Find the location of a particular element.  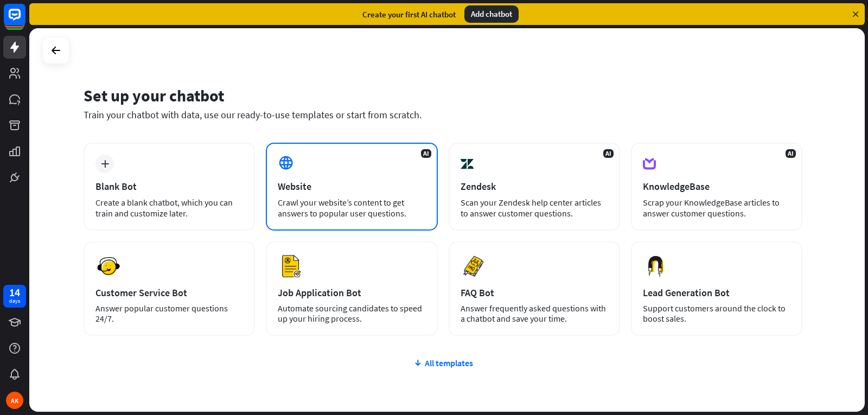

div: Crawl your website’s content to get answers to popular user questions. is located at coordinates (352, 208).